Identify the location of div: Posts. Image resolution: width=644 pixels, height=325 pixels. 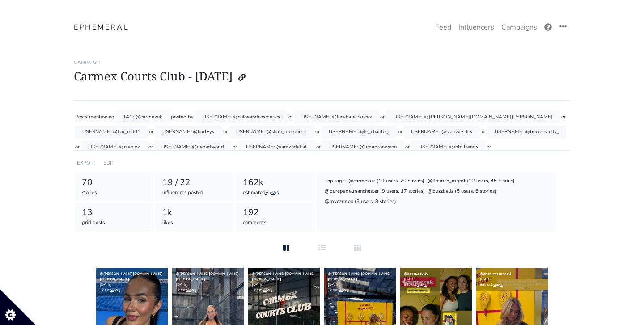
(81, 117).